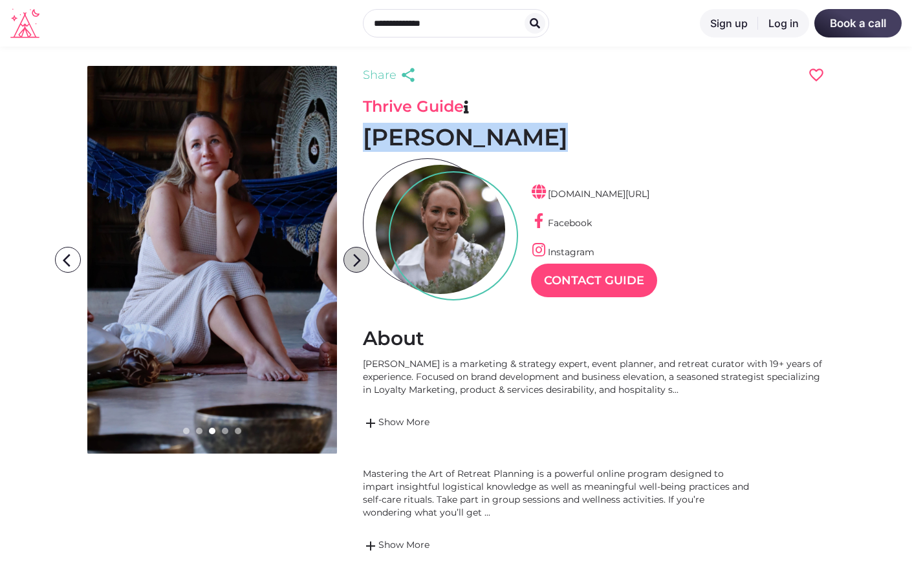 The height and width of the screenshot is (588, 912). What do you see at coordinates (593, 281) in the screenshot?
I see `a: Contact Guide` at bounding box center [593, 281].